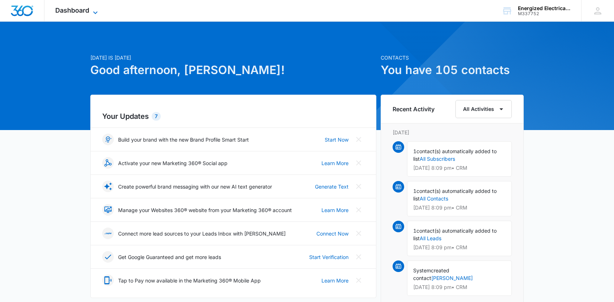  I want to click on h6: Recent Activity, so click(414, 109).